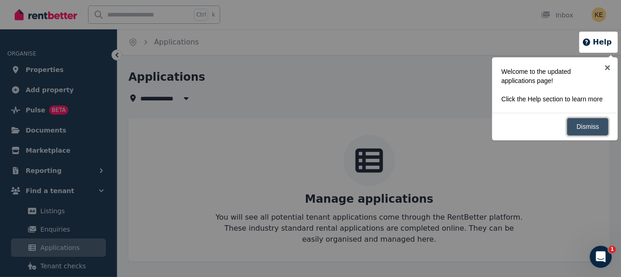 This screenshot has width=621, height=277. I want to click on p: Click the Help section to learn more, so click(552, 99).